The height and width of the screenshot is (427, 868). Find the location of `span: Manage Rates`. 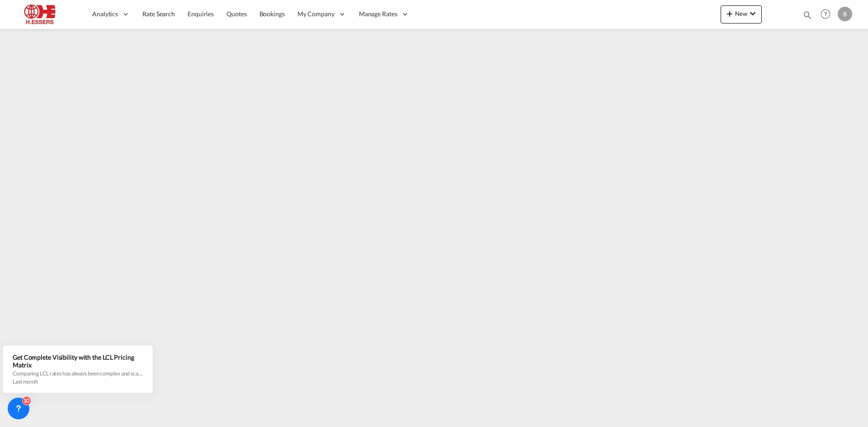

span: Manage Rates is located at coordinates (378, 14).